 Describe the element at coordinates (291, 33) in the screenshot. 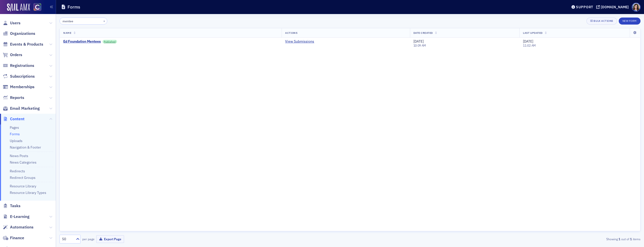

I see `span: Actions` at that location.